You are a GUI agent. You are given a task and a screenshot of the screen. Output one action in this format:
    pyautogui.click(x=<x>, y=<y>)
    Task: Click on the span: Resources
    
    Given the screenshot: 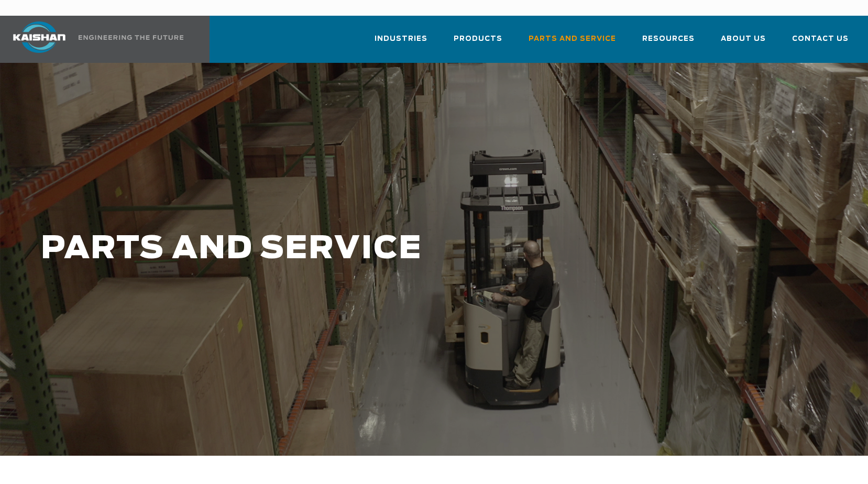 What is the action you would take?
    pyautogui.click(x=669, y=39)
    